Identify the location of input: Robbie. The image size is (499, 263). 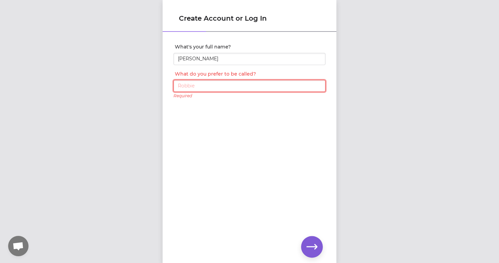
(249, 86).